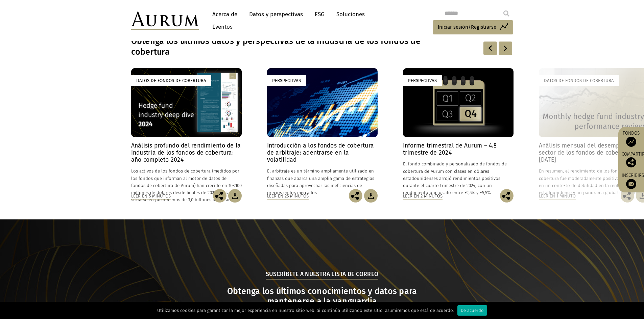 This screenshot has height=319, width=644. Describe the element at coordinates (225, 14) in the screenshot. I see `font: Acerca de` at that location.